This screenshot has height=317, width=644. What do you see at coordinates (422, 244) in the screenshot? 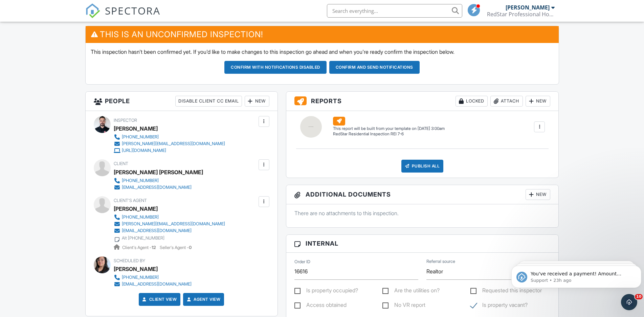
I see `h3: Internal` at bounding box center [422, 244].